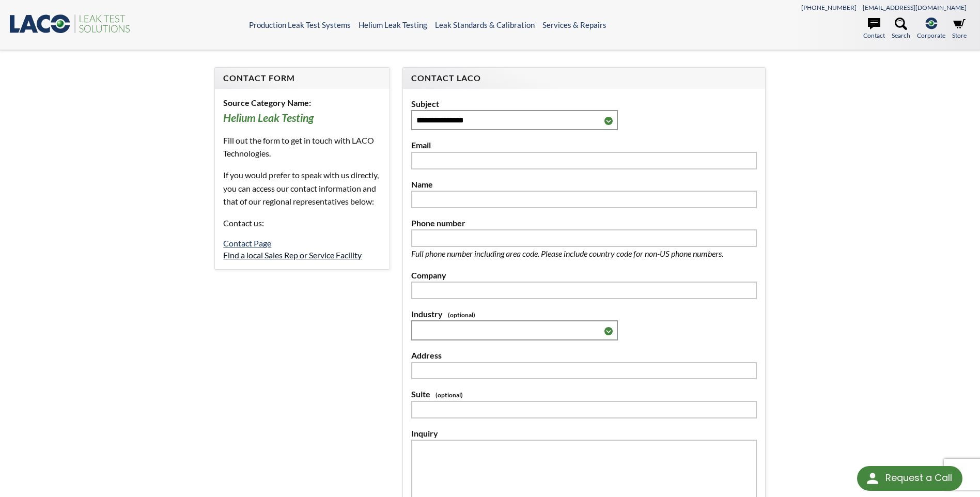 This screenshot has height=497, width=980. I want to click on label: Industry, so click(584, 314).